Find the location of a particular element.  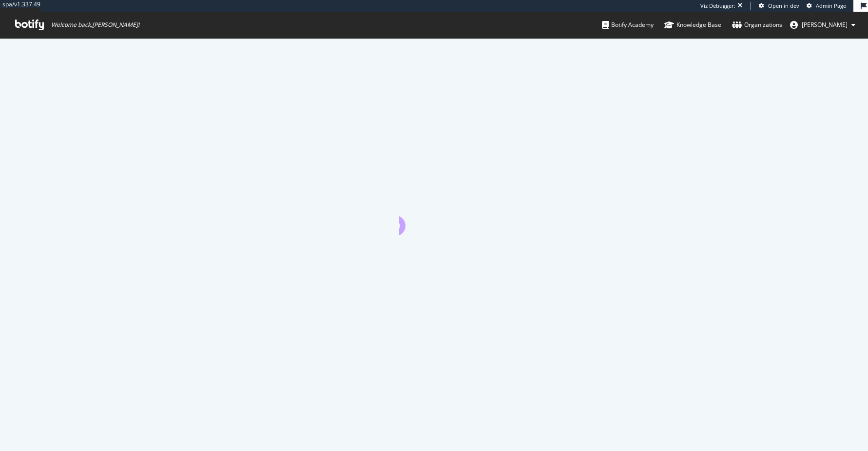

a: Knowledge Base is located at coordinates (693, 25).